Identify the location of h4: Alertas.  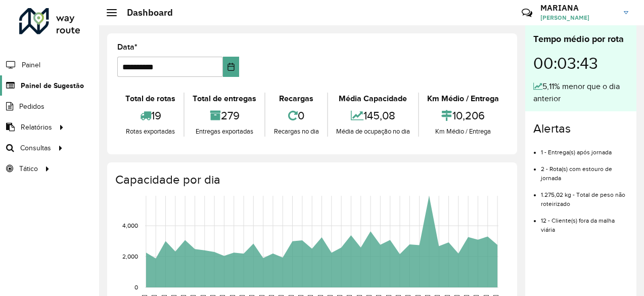
(581, 129).